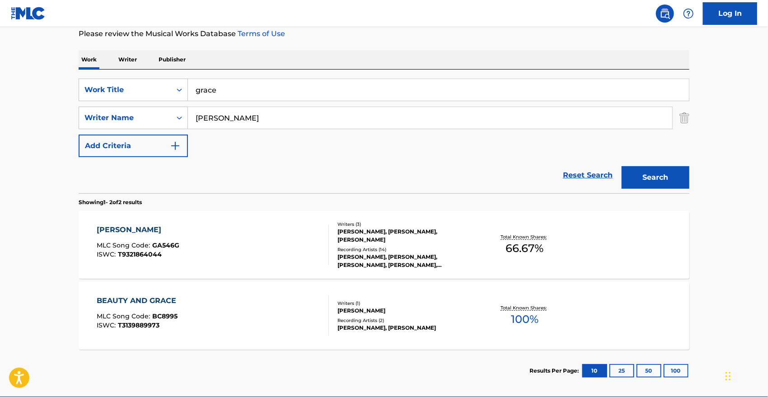 This screenshot has width=768, height=397. Describe the element at coordinates (684, 118) in the screenshot. I see `img: Delete Criterion` at that location.